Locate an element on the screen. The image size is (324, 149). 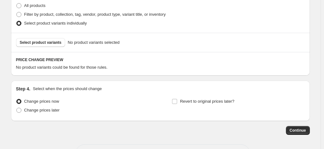
span: Select product variants individually is located at coordinates (55, 23).